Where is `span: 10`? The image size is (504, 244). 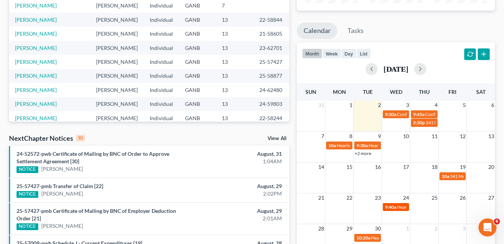
span: 10 is located at coordinates (406, 136).